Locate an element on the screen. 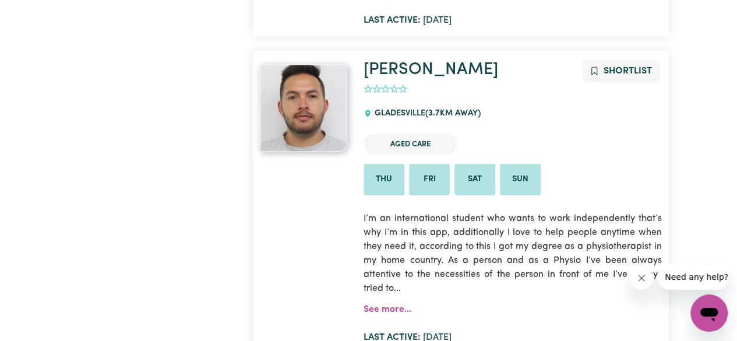 The width and height of the screenshot is (737, 341). li: Available on Sat is located at coordinates (475, 179).